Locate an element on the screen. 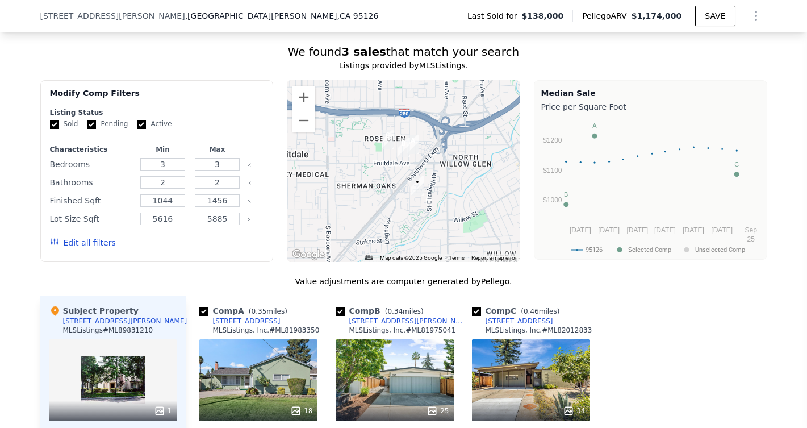 Image resolution: width=807 pixels, height=428 pixels. div: Bedrooms is located at coordinates (91, 164).